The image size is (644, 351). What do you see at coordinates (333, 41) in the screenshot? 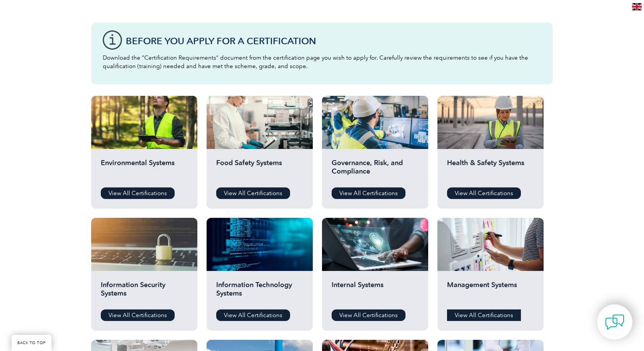
I see `h3: Before You Apply For a Certification` at bounding box center [333, 41].